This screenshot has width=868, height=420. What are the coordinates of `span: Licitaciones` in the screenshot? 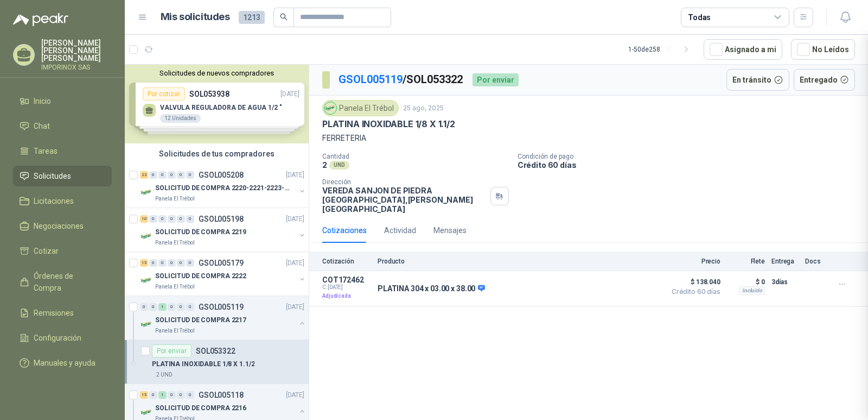 It's located at (54, 201).